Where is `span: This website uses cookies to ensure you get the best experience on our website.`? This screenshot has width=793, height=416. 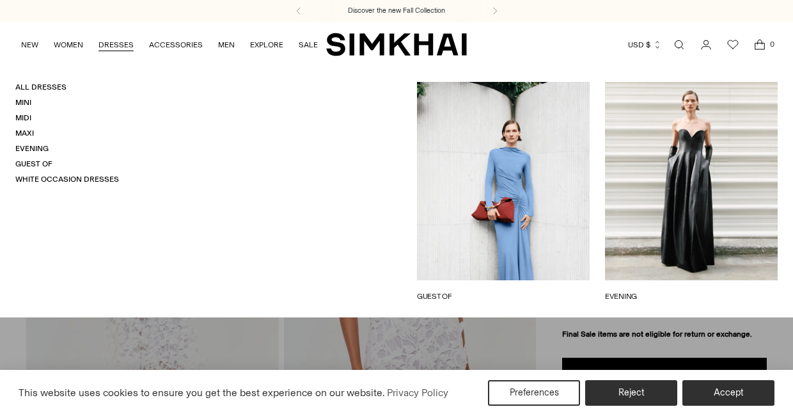 span: This website uses cookies to ensure you get the best experience on our website. is located at coordinates (201, 392).